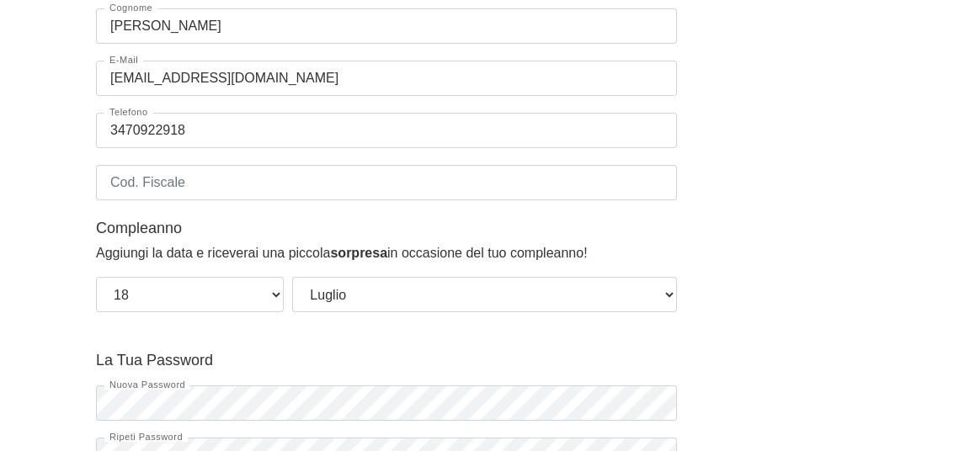 The height and width of the screenshot is (451, 975). What do you see at coordinates (130, 8) in the screenshot?
I see `label: Cognome` at bounding box center [130, 8].